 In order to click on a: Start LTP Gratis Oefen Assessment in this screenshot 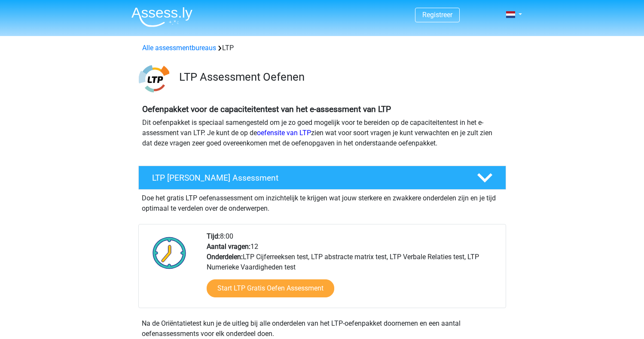, I will do `click(270, 289)`.